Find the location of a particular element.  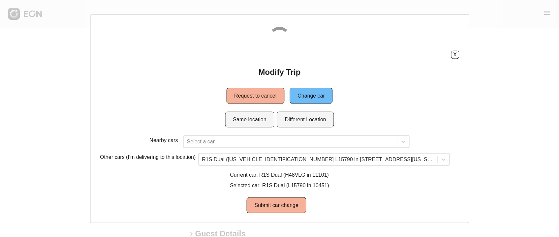

button: X is located at coordinates (455, 54).